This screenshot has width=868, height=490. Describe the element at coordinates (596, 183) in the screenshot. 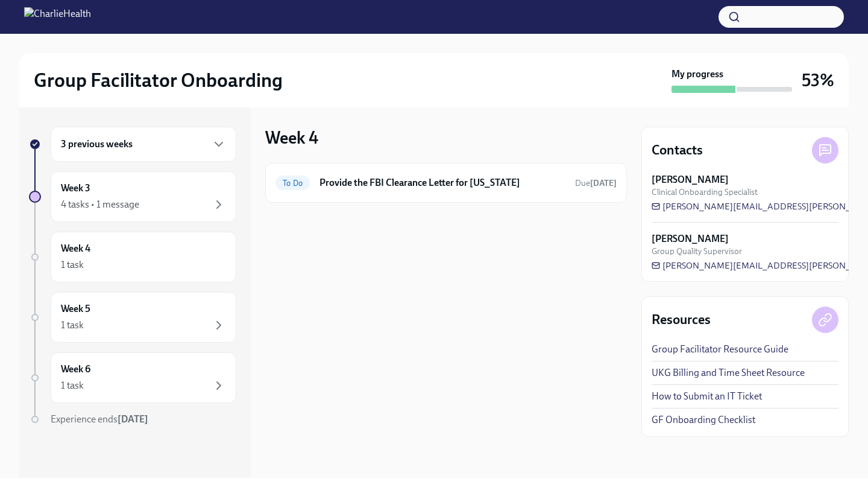

I see `span: Due` at that location.